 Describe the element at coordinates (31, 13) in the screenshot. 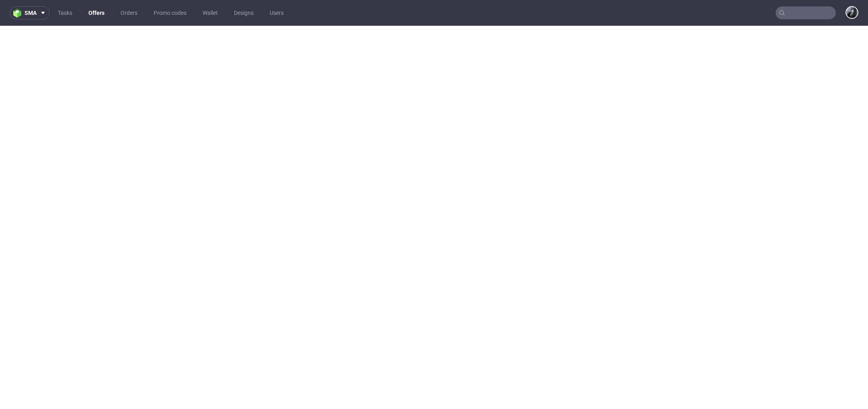

I see `span: sma` at that location.